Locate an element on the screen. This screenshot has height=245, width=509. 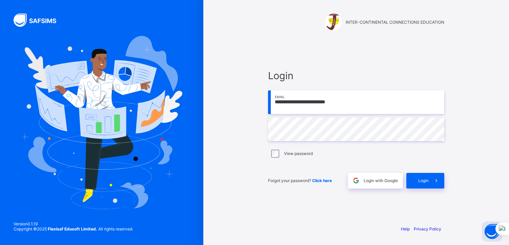
img: google.396cfc9801f0270233282035f929180a.svg is located at coordinates (356, 180).